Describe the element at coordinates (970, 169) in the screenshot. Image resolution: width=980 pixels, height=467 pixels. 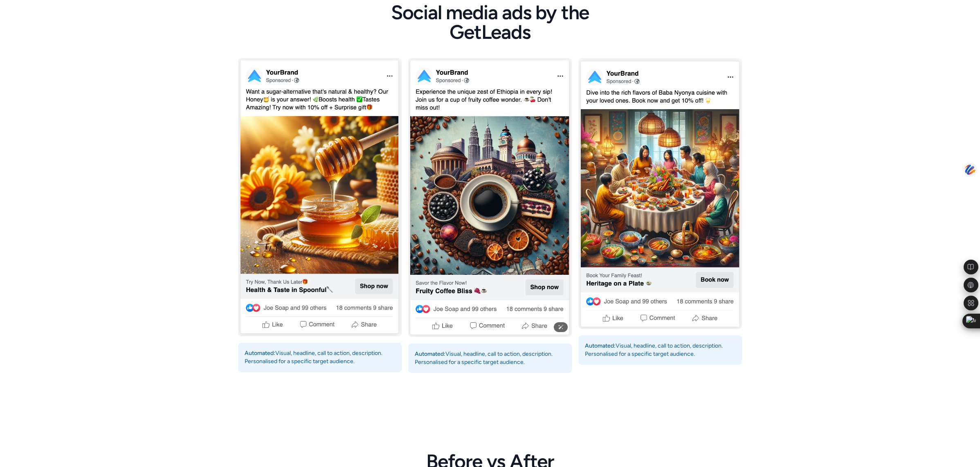
I see `img: svg+xml;base64,PHN2ZyB3aWR0aD0iNDQiIGhlaWdodD0iNDQiIHZpZXdCb3g9IjAgMCA0NCA0NCIgZmlsbD0ibm9uZSIgeG...` at that location.